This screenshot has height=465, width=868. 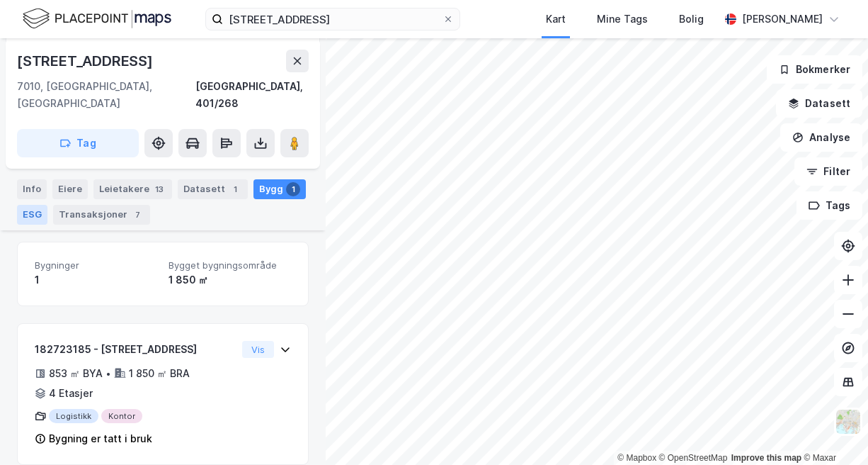 I want to click on div: Transaksjoner, so click(x=101, y=215).